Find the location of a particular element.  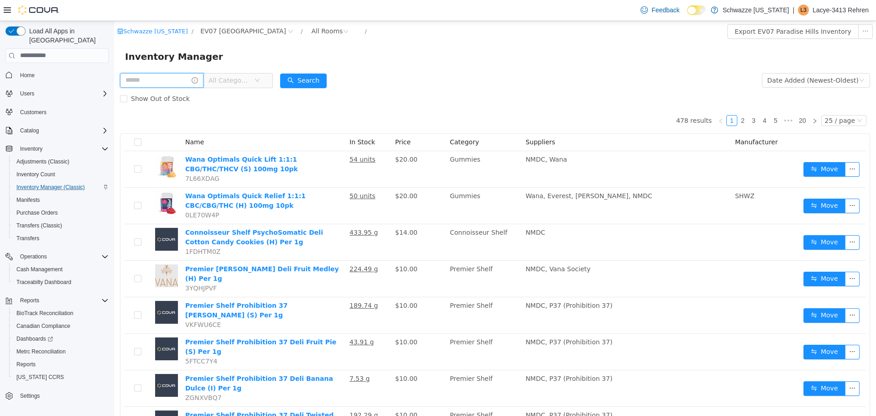

button: Export EV07 Paradise Hills Inventory is located at coordinates (679, 10).